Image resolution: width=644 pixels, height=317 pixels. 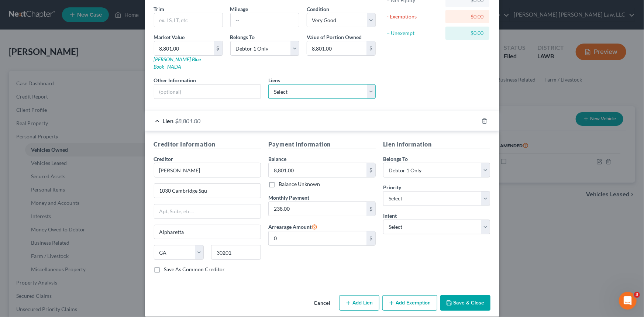 What do you see at coordinates (239, 9) in the screenshot?
I see `label: Mileage` at bounding box center [239, 9].